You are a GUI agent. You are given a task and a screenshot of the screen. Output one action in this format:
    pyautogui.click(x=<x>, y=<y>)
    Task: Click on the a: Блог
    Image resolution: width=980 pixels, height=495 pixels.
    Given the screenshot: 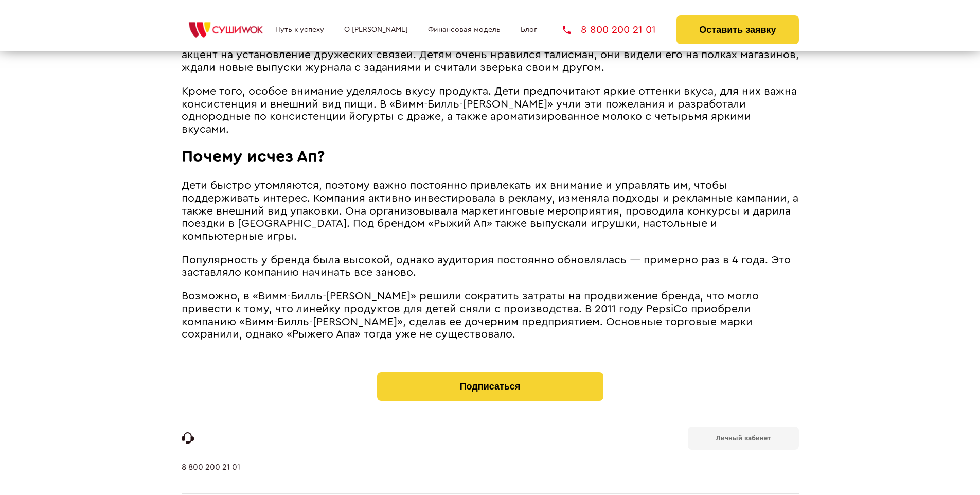 What is the action you would take?
    pyautogui.click(x=529, y=30)
    